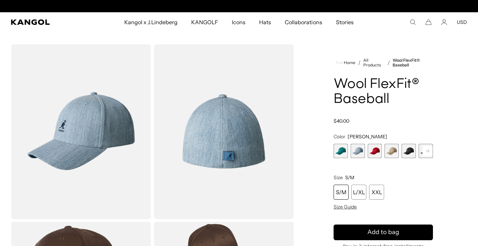  Describe the element at coordinates (341, 121) in the screenshot. I see `span: $40.00` at that location.